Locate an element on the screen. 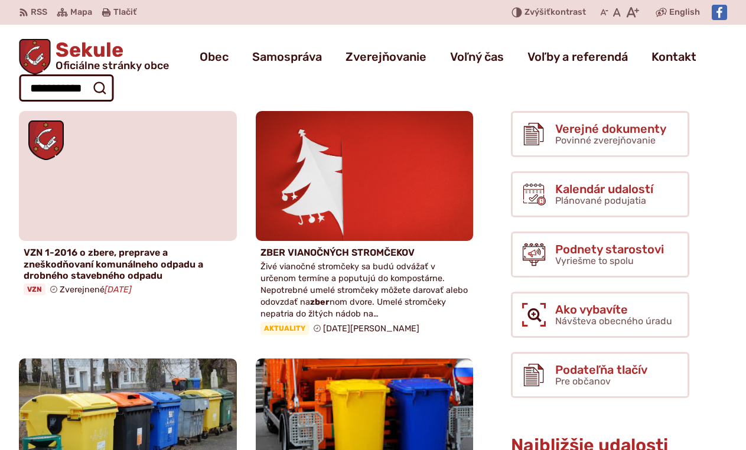 The height and width of the screenshot is (450, 746). span: Samospráva is located at coordinates (287, 57).